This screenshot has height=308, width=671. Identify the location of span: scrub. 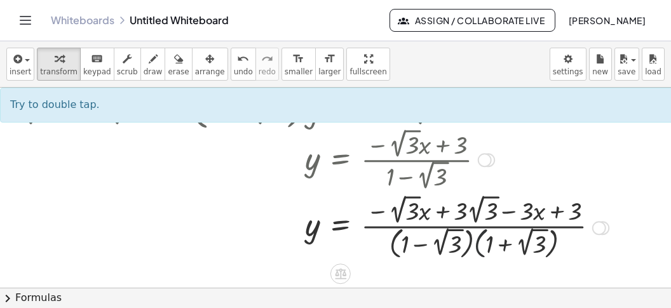
(127, 72).